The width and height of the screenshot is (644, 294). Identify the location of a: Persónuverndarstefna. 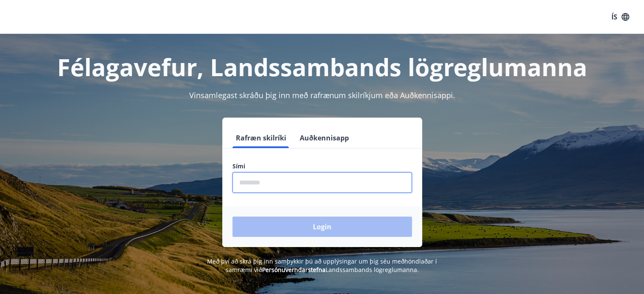
(294, 269).